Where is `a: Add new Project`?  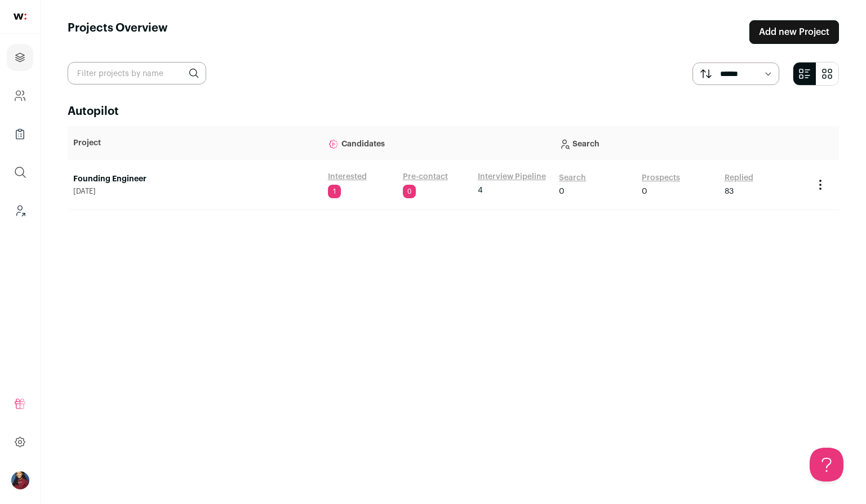 a: Add new Project is located at coordinates (793, 32).